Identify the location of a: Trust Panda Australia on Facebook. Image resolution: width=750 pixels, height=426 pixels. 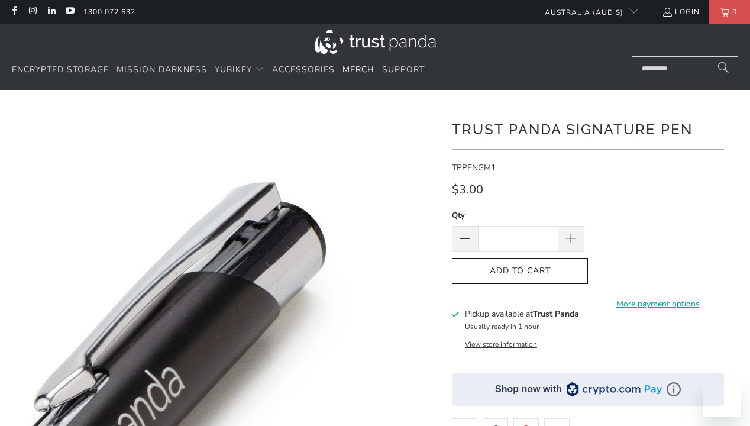
(14, 12).